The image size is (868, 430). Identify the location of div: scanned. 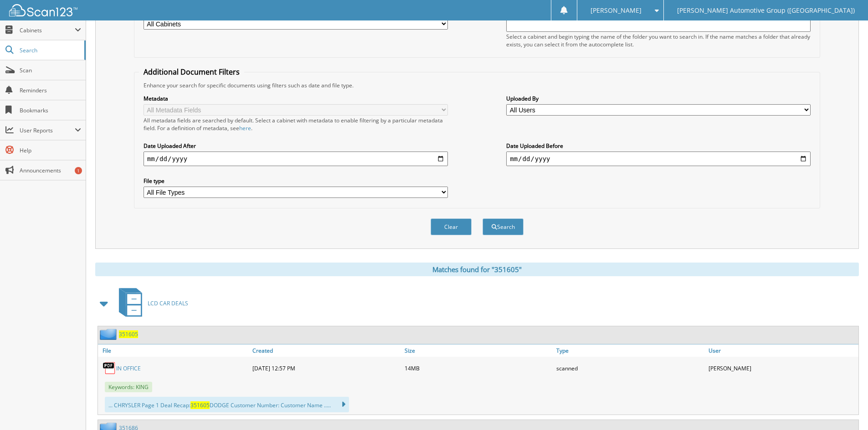
(630, 368).